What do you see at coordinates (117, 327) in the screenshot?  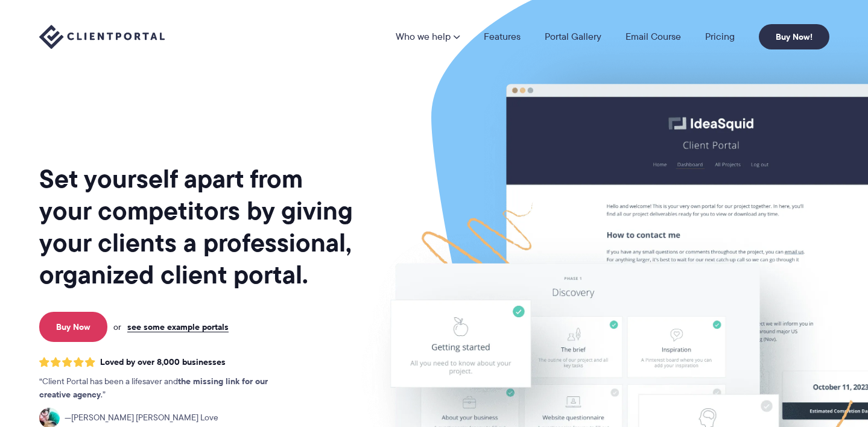 I see `span: or` at bounding box center [117, 327].